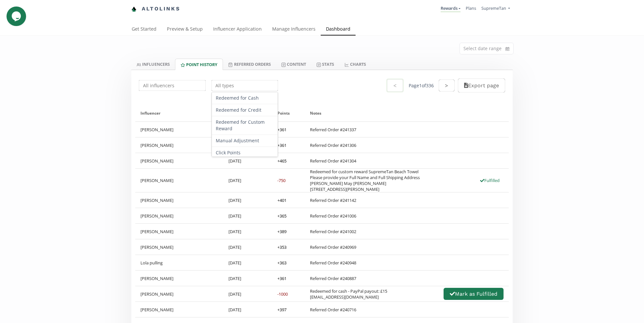  What do you see at coordinates (282, 310) in the screenshot?
I see `div: + 397` at bounding box center [282, 310].